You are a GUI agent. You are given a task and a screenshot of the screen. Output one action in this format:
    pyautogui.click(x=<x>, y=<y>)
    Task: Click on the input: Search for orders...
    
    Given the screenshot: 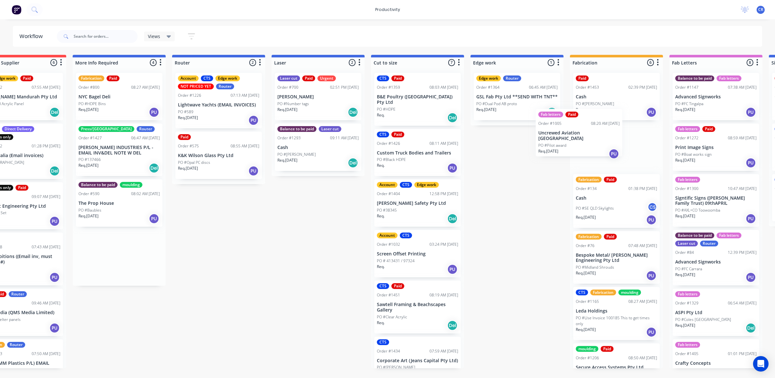 What is the action you would take?
    pyautogui.click(x=106, y=36)
    